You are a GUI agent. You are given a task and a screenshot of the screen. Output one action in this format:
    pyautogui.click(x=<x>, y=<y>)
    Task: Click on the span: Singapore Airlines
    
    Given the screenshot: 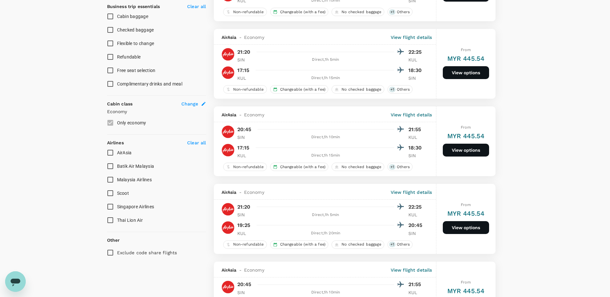 What is the action you would take?
    pyautogui.click(x=136, y=207)
    